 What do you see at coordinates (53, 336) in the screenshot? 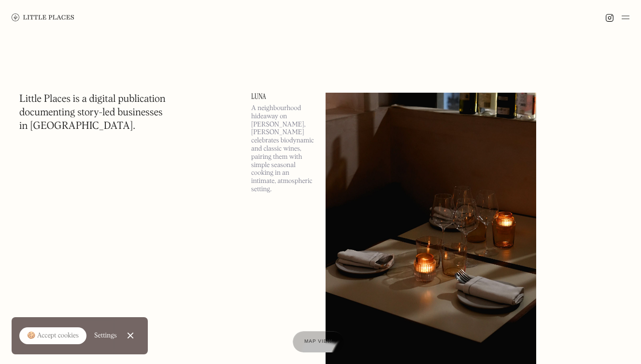
I see `div: 🍪 Accept cookies` at bounding box center [53, 336].